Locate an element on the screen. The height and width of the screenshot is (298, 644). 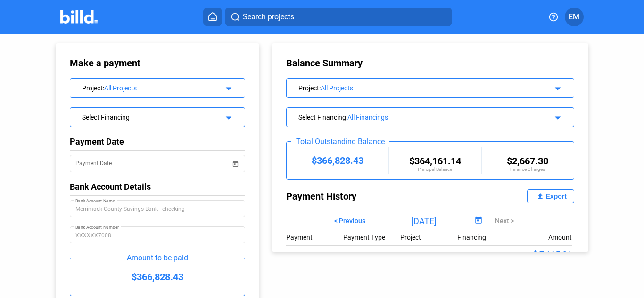
div: $364,161.14 is located at coordinates (434, 161).